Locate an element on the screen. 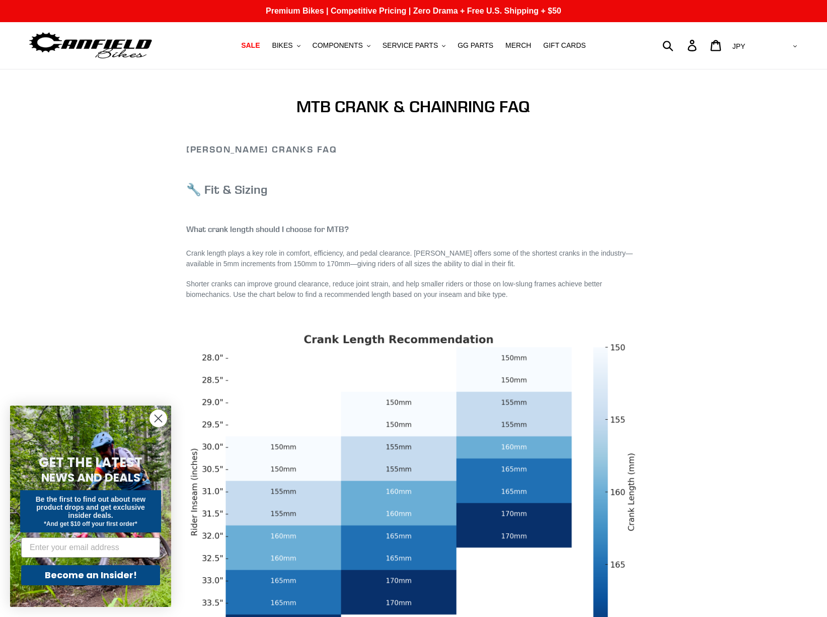 The image size is (827, 617). button: COMPONENTS is located at coordinates (341, 45).